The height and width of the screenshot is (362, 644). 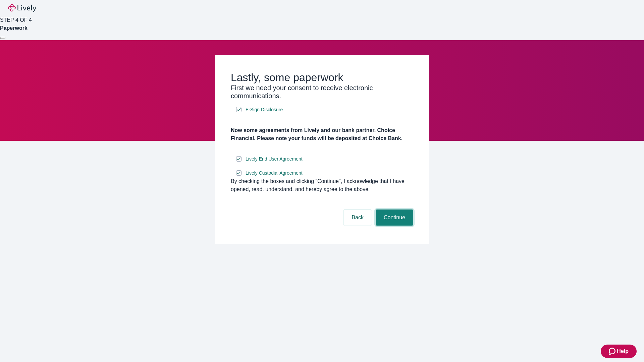 I want to click on span: Lively End User Agreement, so click(x=274, y=159).